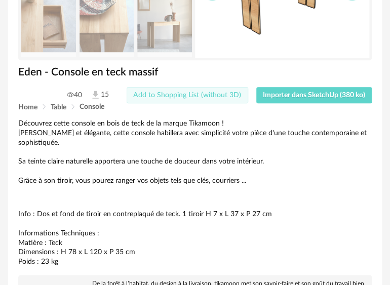 Image resolution: width=390 pixels, height=285 pixels. I want to click on button: Importer dans SketchUp (380 ko), so click(314, 95).